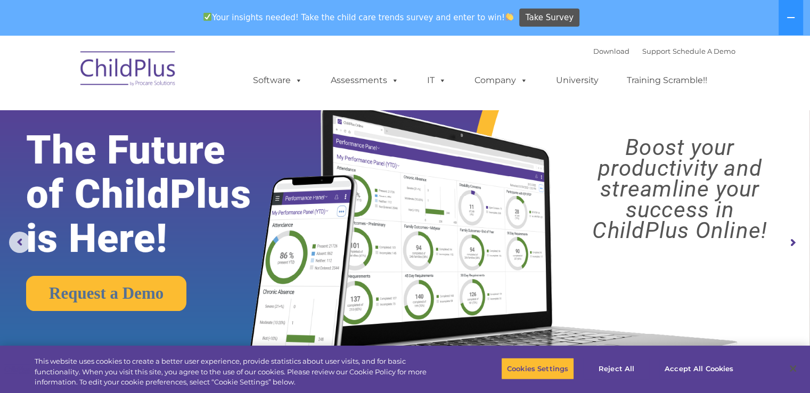  What do you see at coordinates (666, 80) in the screenshot?
I see `a: Training Scramble!!` at bounding box center [666, 80].